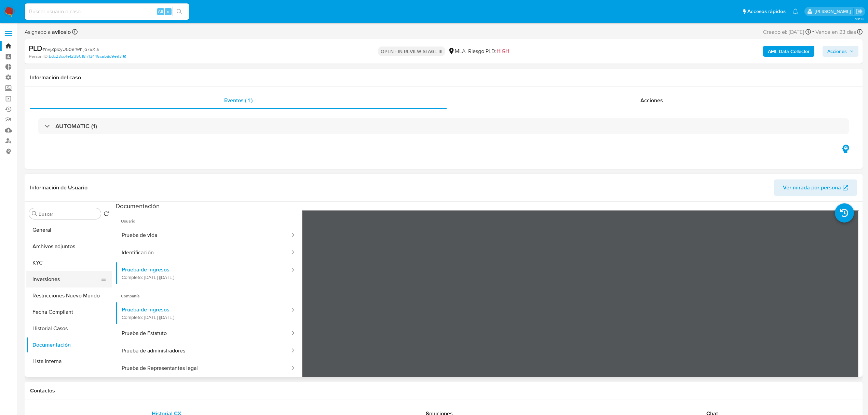 The width and height of the screenshot is (868, 415). Describe the element at coordinates (444, 391) in the screenshot. I see `h1: Contactos` at that location.